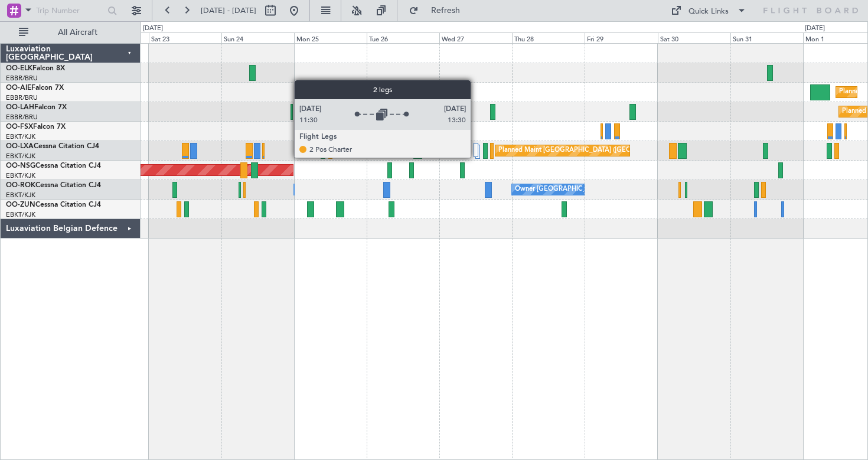 Image resolution: width=868 pixels, height=460 pixels. I want to click on input: Trip Number, so click(69, 11).